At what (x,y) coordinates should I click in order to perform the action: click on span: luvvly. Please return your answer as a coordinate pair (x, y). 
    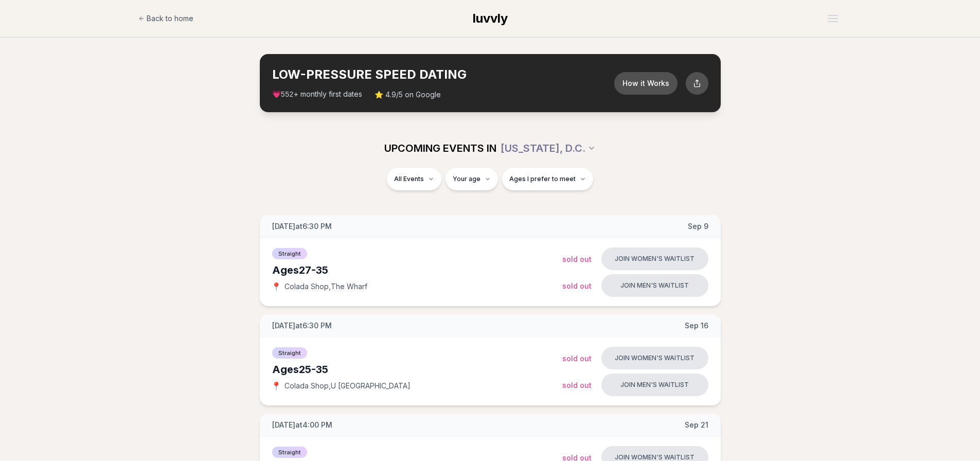
    Looking at the image, I should click on (490, 18).